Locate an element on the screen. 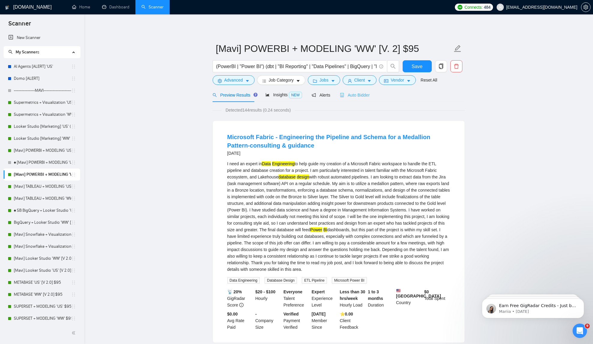  a: Reset All is located at coordinates (429, 80).